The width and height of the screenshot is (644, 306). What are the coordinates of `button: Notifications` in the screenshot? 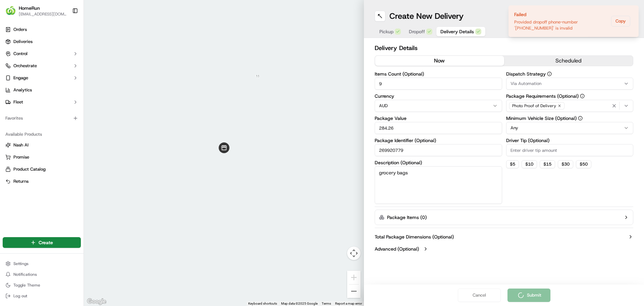 It's located at (42, 275).